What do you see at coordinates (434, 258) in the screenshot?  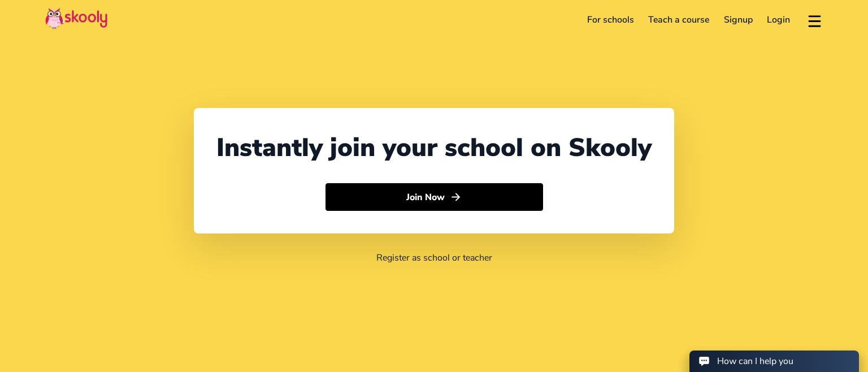 I see `a: Register as school or teacher` at bounding box center [434, 258].